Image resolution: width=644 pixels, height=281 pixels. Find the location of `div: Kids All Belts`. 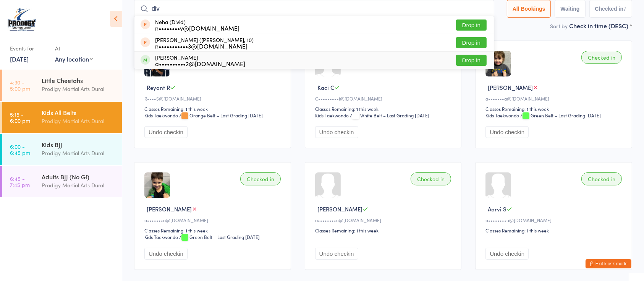

div: Kids All Belts is located at coordinates (78, 113).